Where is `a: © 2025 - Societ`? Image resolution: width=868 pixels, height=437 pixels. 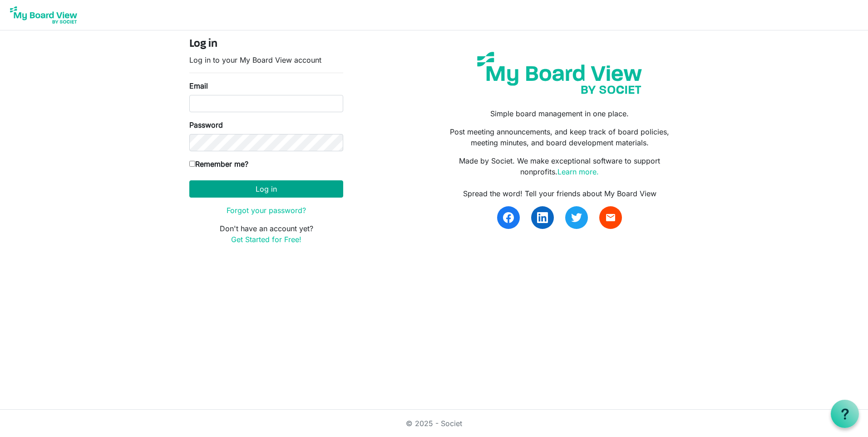 a: © 2025 - Societ is located at coordinates (434, 423).